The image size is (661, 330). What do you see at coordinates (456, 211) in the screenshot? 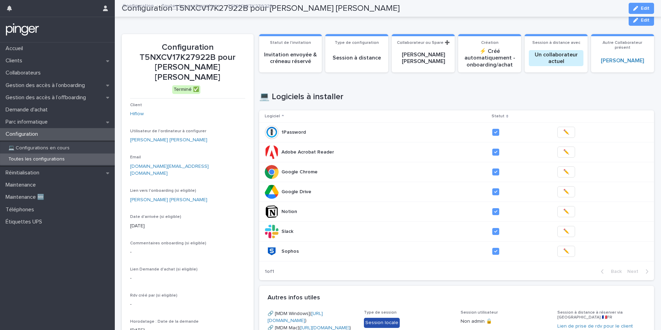
I see `tr: NotionNotion ✏️` at bounding box center [456, 211].